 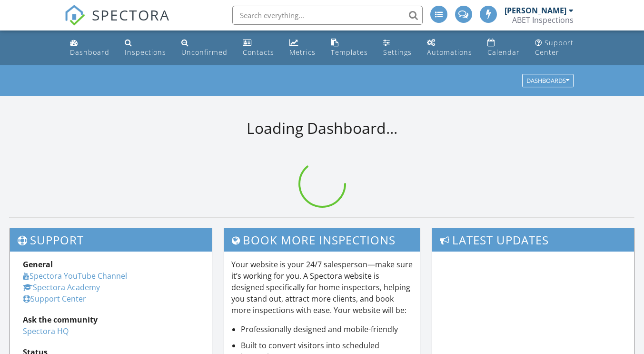 I want to click on a: Unconfirmed, so click(x=204, y=48).